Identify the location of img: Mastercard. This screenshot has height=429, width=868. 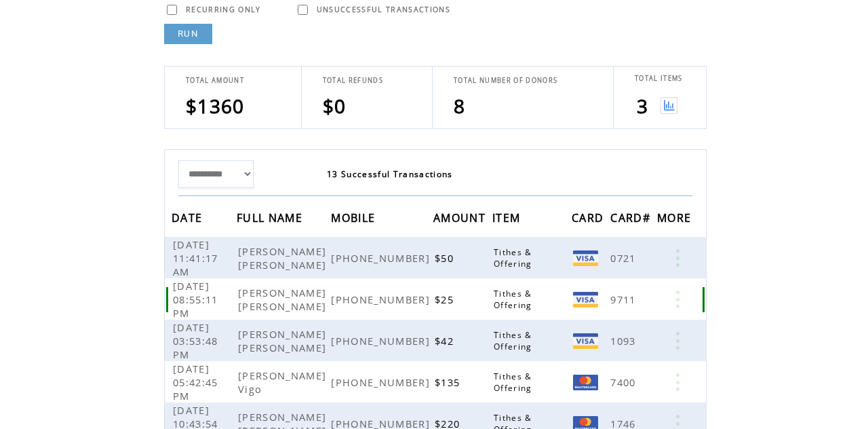
(585, 382).